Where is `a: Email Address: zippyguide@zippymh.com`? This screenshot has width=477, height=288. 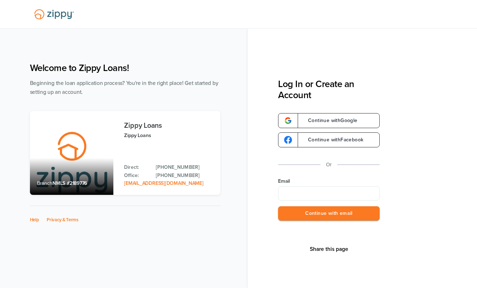 a: Email Address: zippyguide@zippymh.com is located at coordinates (164, 183).